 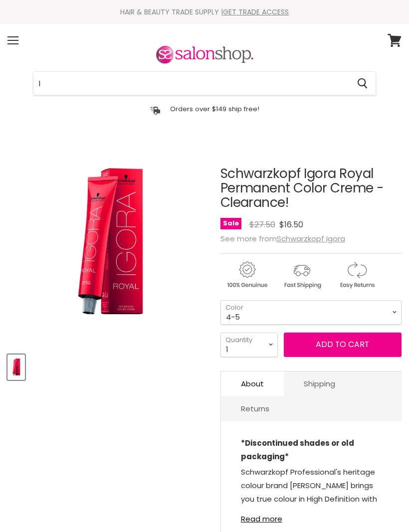 What do you see at coordinates (231, 223) in the screenshot?
I see `span: Sale` at bounding box center [231, 223].